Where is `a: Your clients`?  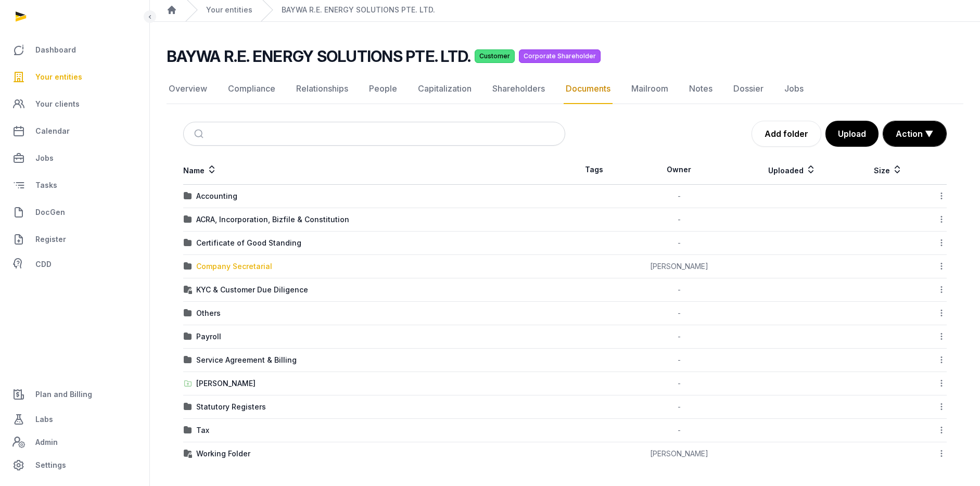 a: Your clients is located at coordinates (74, 104).